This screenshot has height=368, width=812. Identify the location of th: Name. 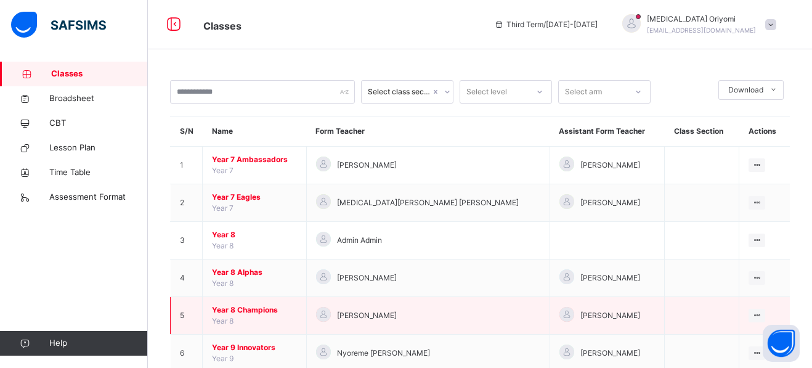
(255, 131).